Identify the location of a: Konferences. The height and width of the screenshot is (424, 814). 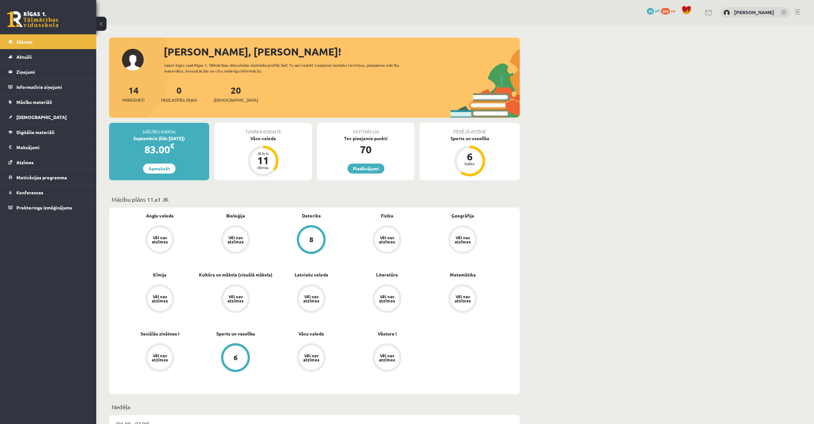
(48, 193).